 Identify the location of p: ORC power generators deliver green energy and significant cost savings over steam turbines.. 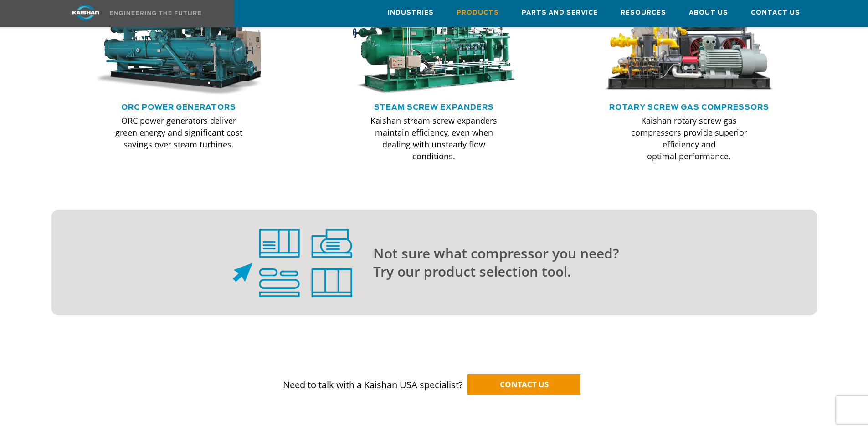
(179, 132).